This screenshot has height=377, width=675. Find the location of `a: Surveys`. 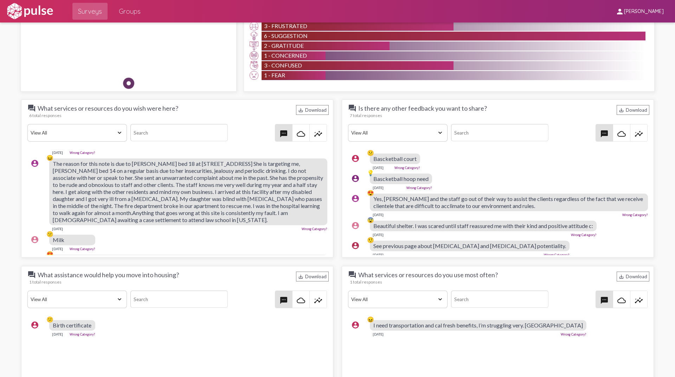

a: Surveys is located at coordinates (90, 11).